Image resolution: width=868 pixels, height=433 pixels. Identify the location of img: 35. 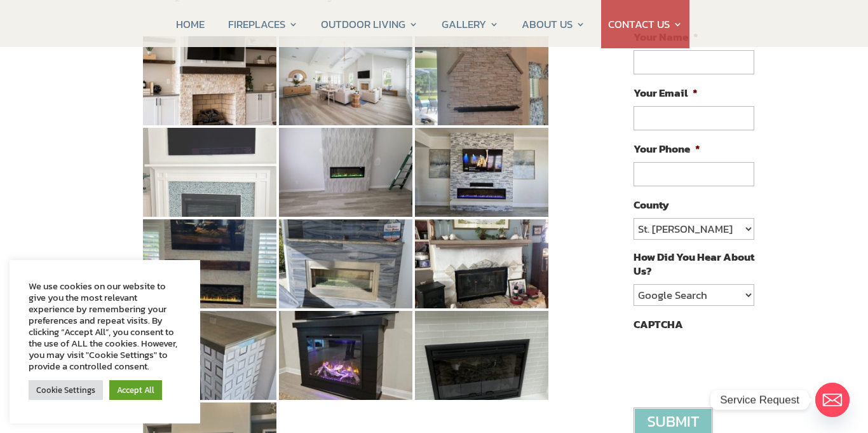
(346, 355).